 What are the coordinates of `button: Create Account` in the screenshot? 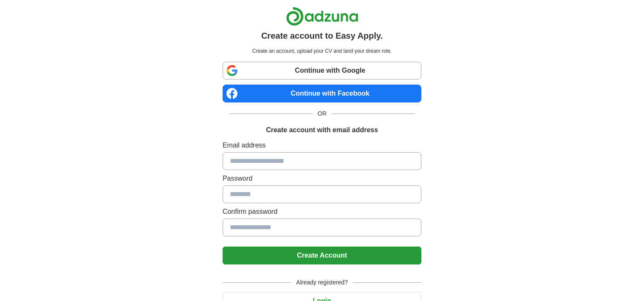 It's located at (322, 256).